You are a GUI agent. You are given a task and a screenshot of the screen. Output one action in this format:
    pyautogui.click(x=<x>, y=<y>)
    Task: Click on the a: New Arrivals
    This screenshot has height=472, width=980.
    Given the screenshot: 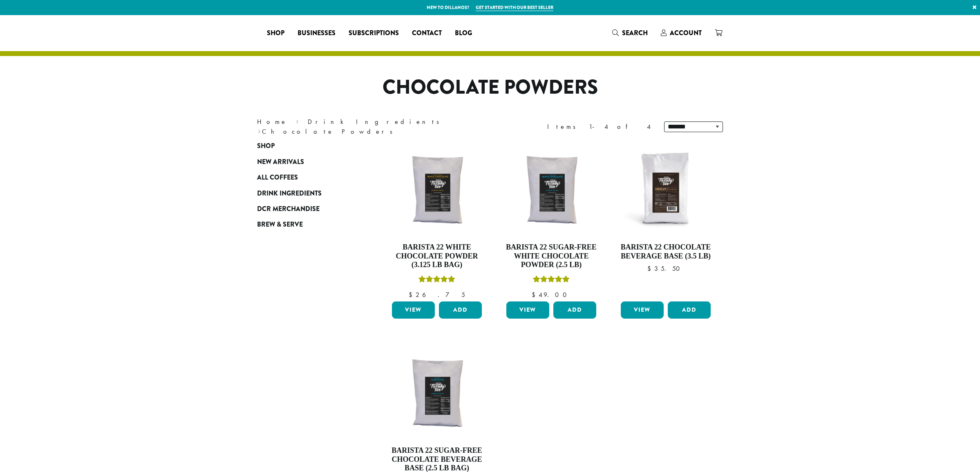 What is the action you would take?
    pyautogui.click(x=306, y=162)
    